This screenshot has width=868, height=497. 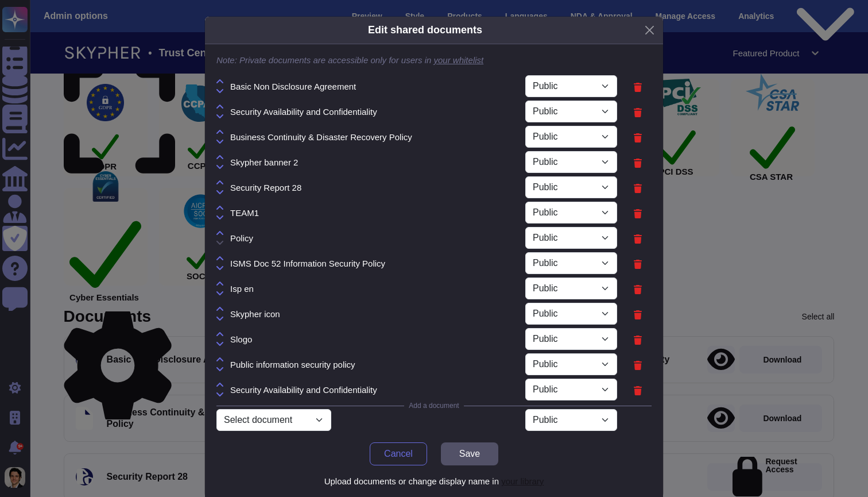 What do you see at coordinates (470, 454) in the screenshot?
I see `button: Save` at bounding box center [470, 454].